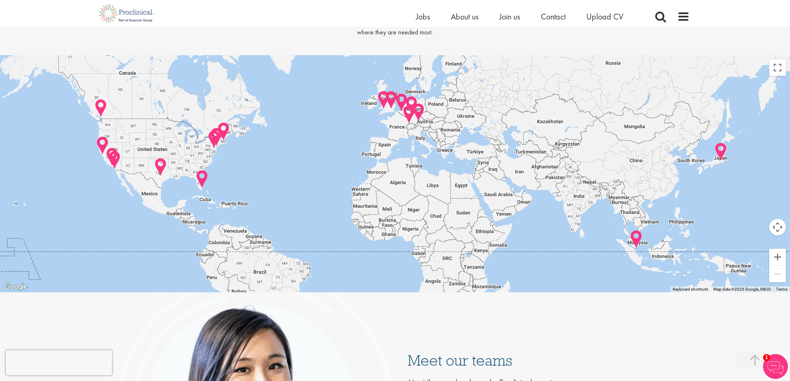  Describe the element at coordinates (691, 289) in the screenshot. I see `button: Keyboard shortcuts` at that location.